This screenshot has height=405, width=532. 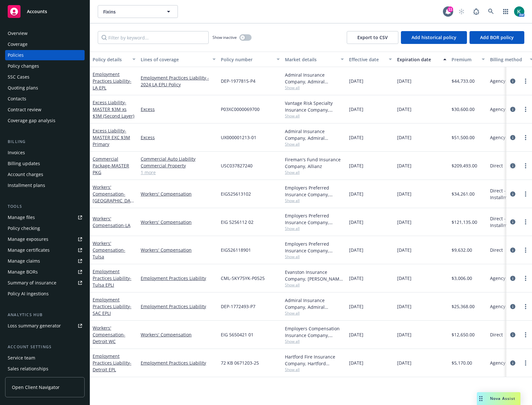 I want to click on span: Fixins, so click(x=131, y=12).